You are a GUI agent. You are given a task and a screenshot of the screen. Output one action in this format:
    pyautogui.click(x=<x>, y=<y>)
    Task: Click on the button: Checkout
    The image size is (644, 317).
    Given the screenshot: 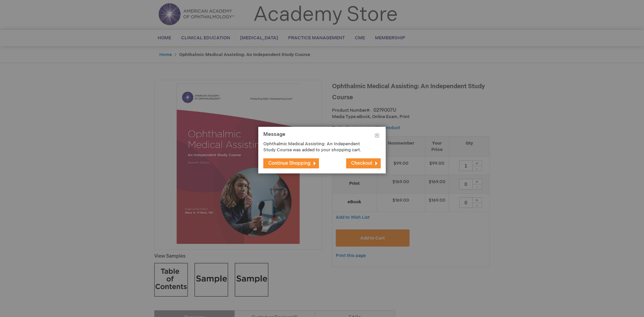 What is the action you would take?
    pyautogui.click(x=363, y=164)
    